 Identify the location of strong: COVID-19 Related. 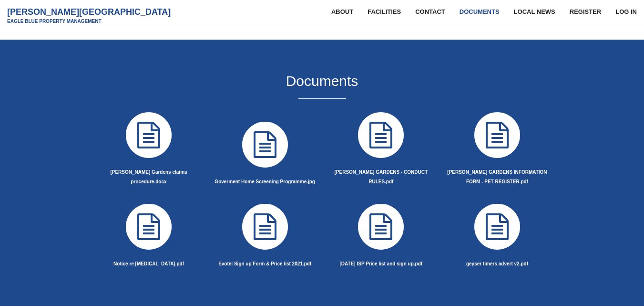
(264, 181).